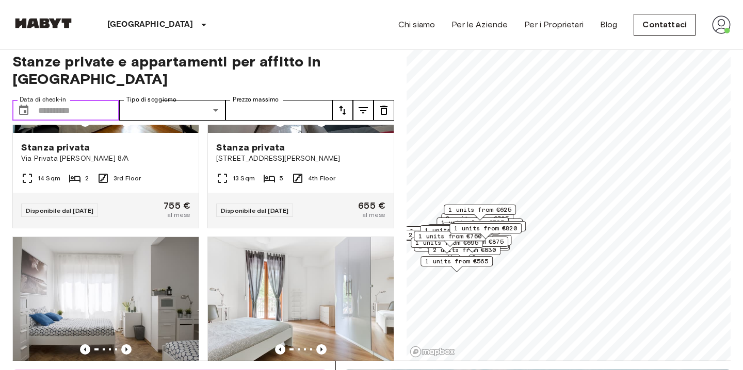  I want to click on button: Choose date, so click(24, 110).